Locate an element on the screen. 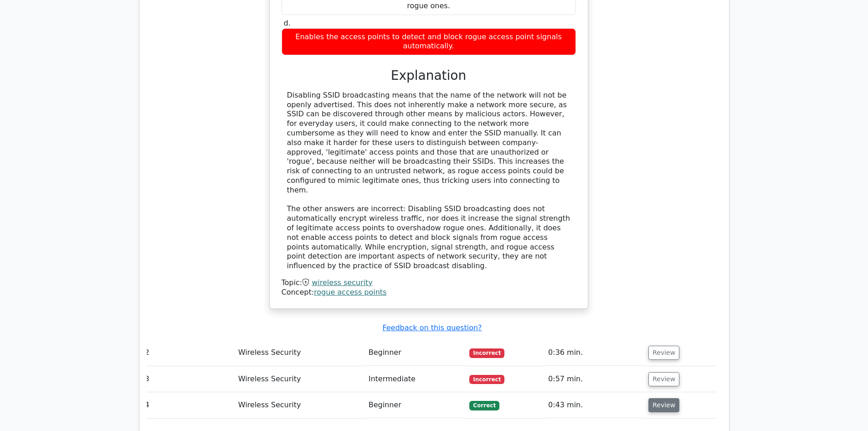  td: 3 is located at coordinates (188, 379).